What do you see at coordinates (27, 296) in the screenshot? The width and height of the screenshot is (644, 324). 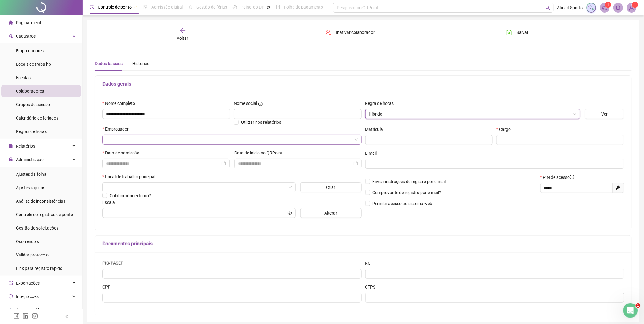 I see `span: Integrações` at bounding box center [27, 296].